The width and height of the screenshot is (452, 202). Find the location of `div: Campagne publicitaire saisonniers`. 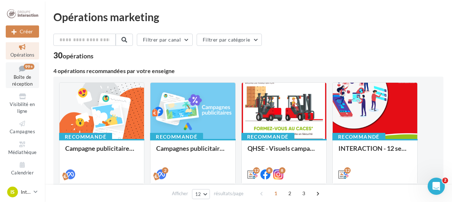

div: Campagne publicitaire saisonniers is located at coordinates (102, 152).